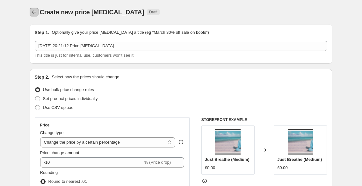 Image resolution: width=362 pixels, height=186 pixels. I want to click on span: This title is just for internal use, customers won't see it, so click(84, 55).